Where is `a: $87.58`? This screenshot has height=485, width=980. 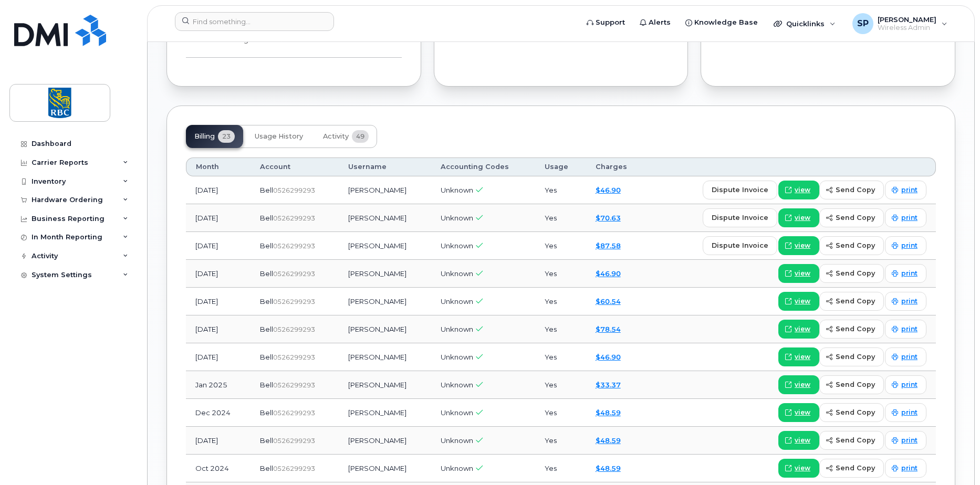 a: $87.58 is located at coordinates (608, 246).